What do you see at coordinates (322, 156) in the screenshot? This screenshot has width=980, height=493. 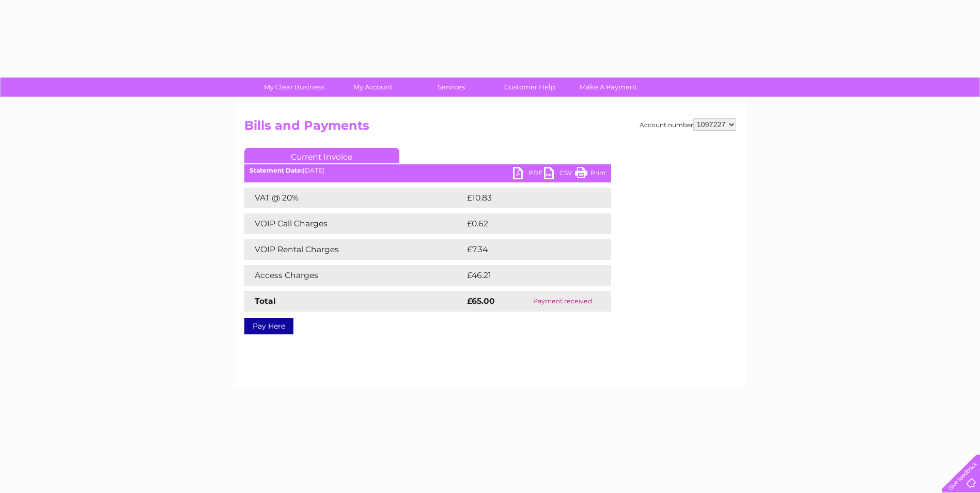 I see `a: Current Invoice` at bounding box center [322, 156].